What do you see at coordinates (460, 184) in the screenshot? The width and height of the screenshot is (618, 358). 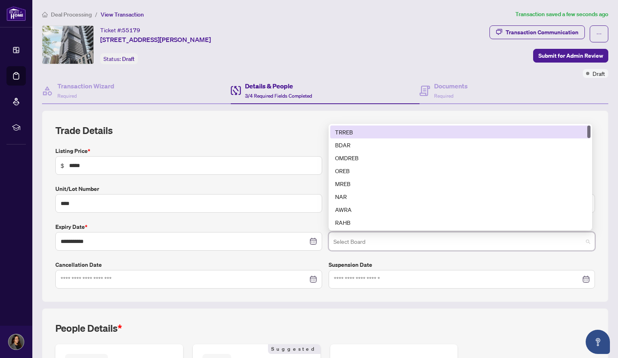 I see `div: MREB` at bounding box center [460, 184].